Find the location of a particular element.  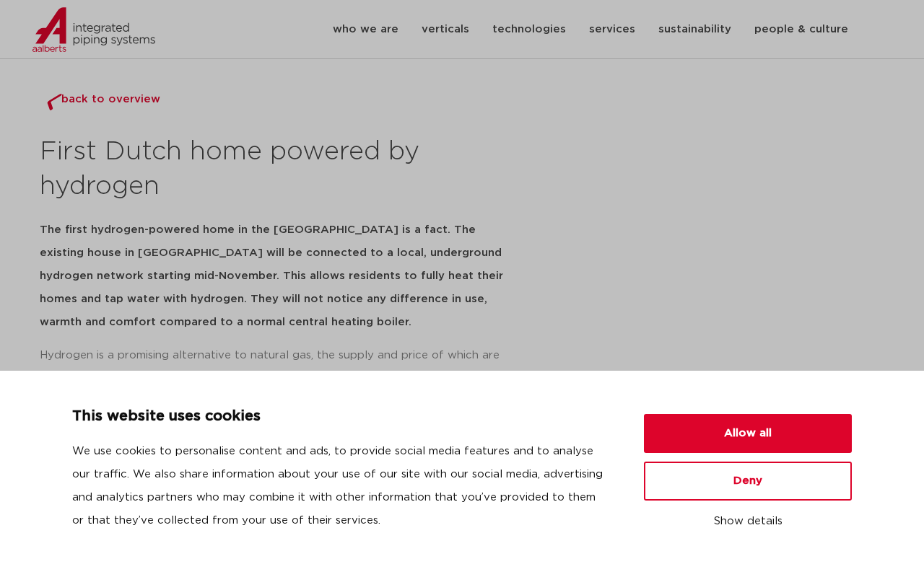

a: back to overview is located at coordinates (103, 103).